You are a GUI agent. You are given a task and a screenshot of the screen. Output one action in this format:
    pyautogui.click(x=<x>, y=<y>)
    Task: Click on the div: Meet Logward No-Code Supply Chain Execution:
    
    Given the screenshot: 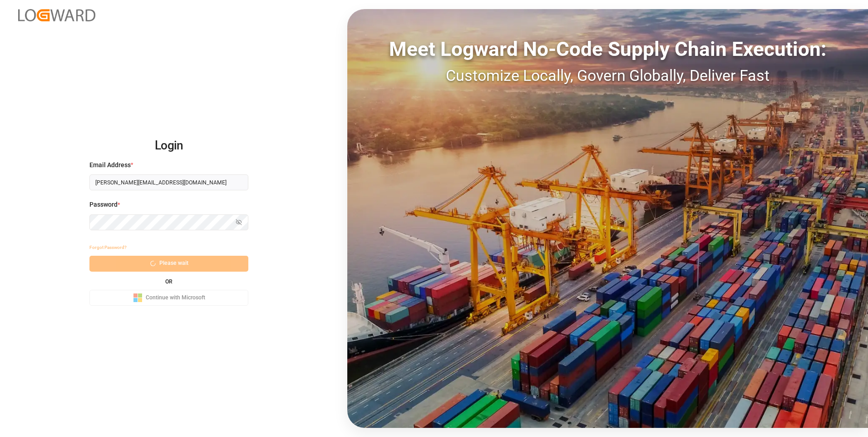 What is the action you would take?
    pyautogui.click(x=608, y=49)
    